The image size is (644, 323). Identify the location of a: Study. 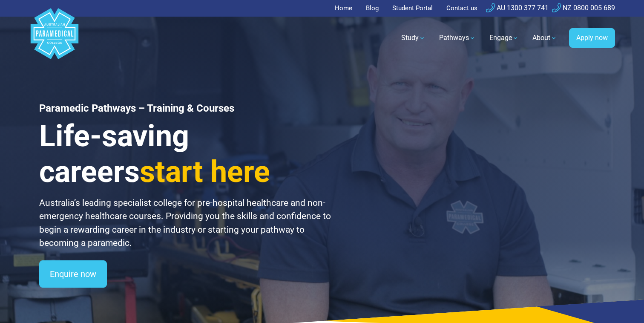
(413, 38).